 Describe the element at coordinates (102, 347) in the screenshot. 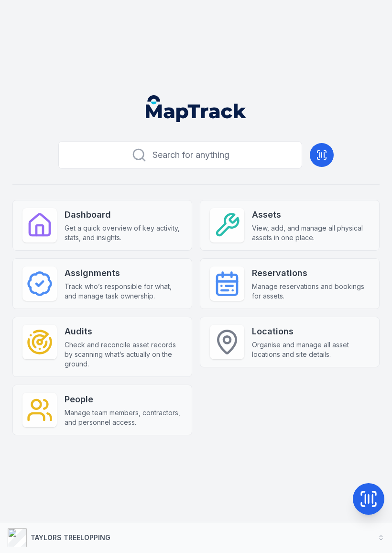

I see `a: AuditsCheck and reconcile asset records by scanning what’s actually on the ground.` at that location.